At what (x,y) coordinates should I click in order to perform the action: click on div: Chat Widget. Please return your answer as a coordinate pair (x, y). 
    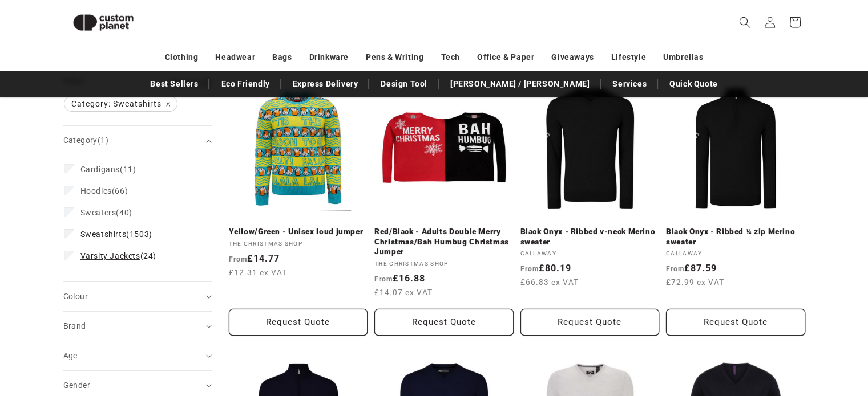
    Looking at the image, I should click on (772, 335).